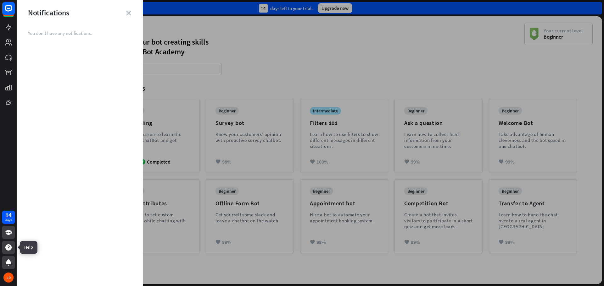 The height and width of the screenshot is (286, 604). What do you see at coordinates (8, 220) in the screenshot?
I see `div: days` at bounding box center [8, 220].